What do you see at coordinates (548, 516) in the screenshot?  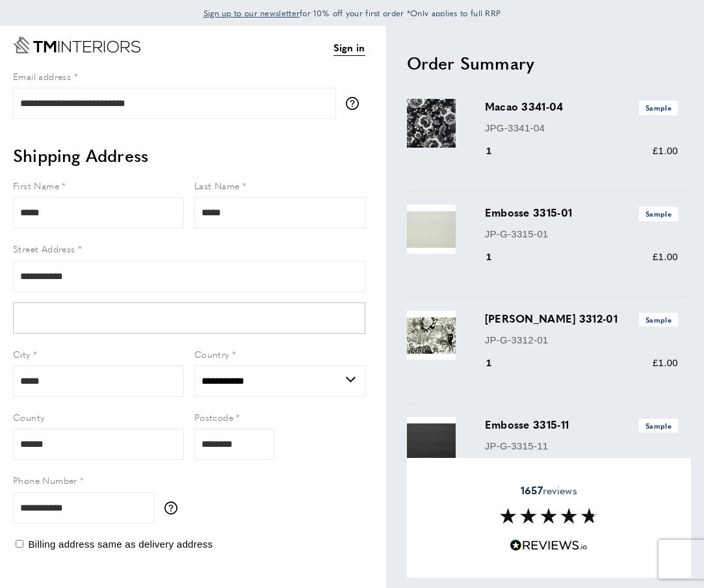 I see `img: Reviews section` at bounding box center [548, 516].